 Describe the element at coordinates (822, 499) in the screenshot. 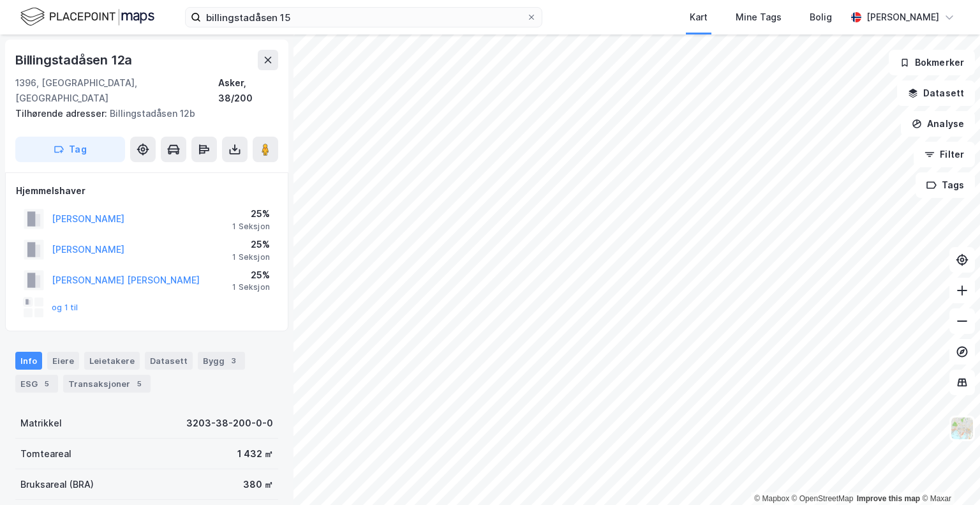

I see `a: OpenStreetMap` at that location.